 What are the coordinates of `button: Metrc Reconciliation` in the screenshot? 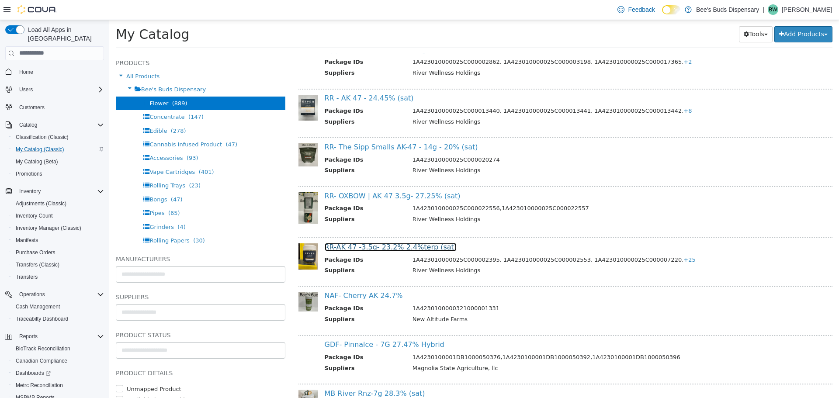 It's located at (58, 385).